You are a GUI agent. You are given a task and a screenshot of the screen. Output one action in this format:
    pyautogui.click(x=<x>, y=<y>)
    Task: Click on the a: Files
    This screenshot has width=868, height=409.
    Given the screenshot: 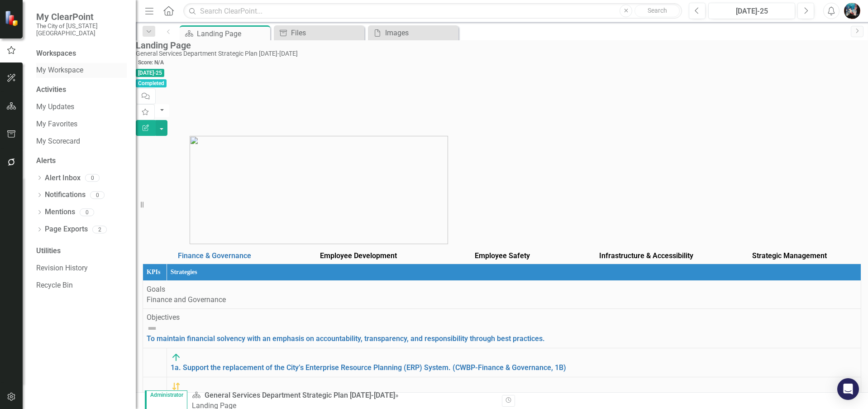 What is the action you would take?
    pyautogui.click(x=319, y=33)
    